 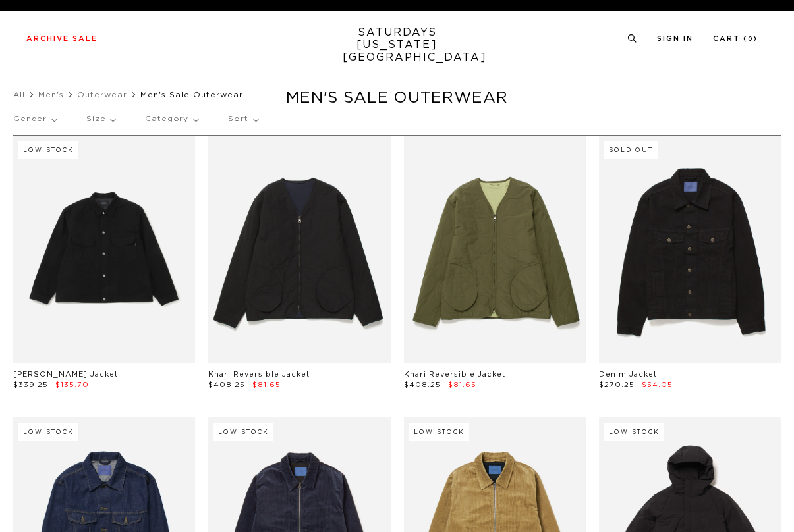 I want to click on div: Sold Out, so click(x=630, y=150).